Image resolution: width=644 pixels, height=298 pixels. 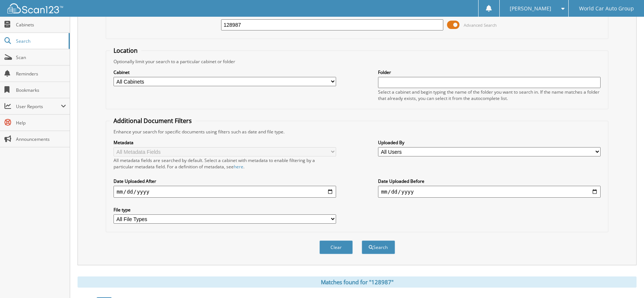 What do you see at coordinates (336, 247) in the screenshot?
I see `button: Clear` at bounding box center [336, 247].